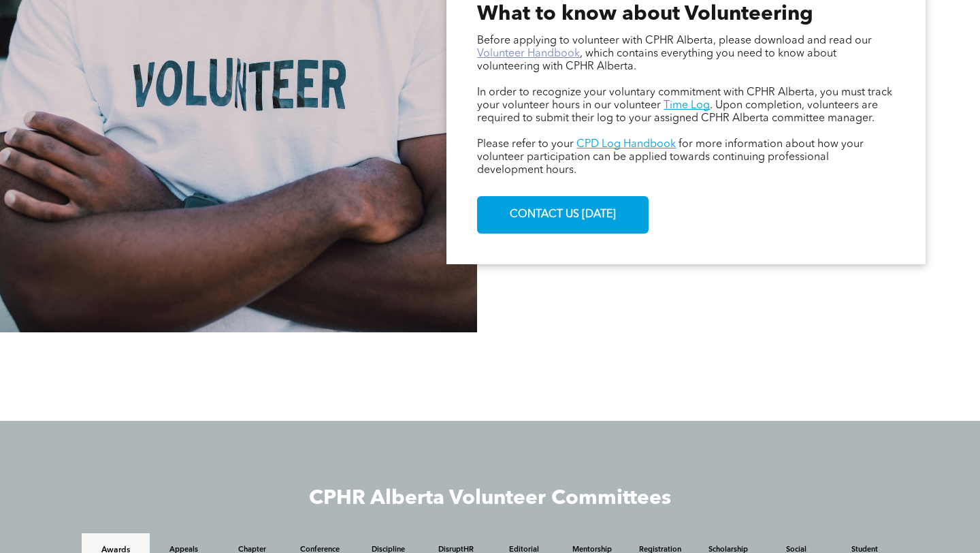 The height and width of the screenshot is (553, 980). Describe the element at coordinates (674, 40) in the screenshot. I see `span: Before applying to volunteer with CPHR Alberta, please download and read our` at that location.